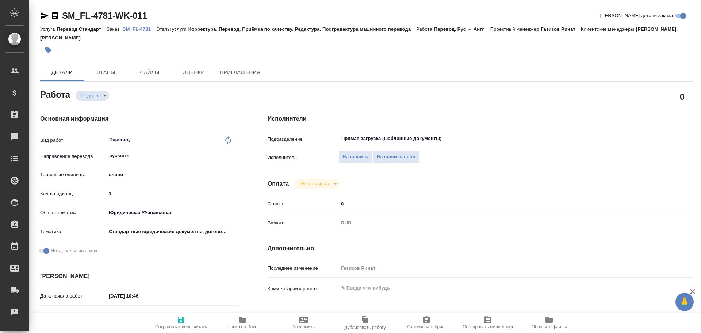  Describe the element at coordinates (365, 327) in the screenshot. I see `span: Дублировать работу` at that location.